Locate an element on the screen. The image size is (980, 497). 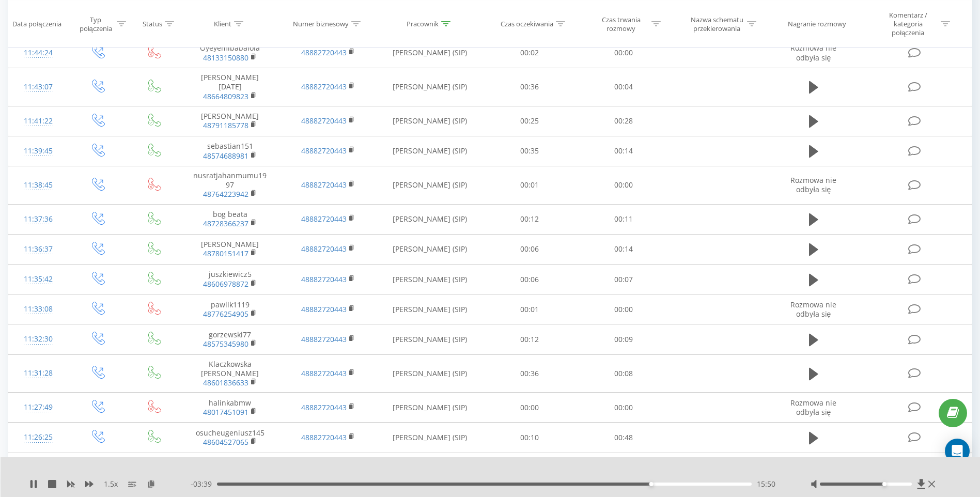
td: Oyeyemibabalola is located at coordinates (230, 53).